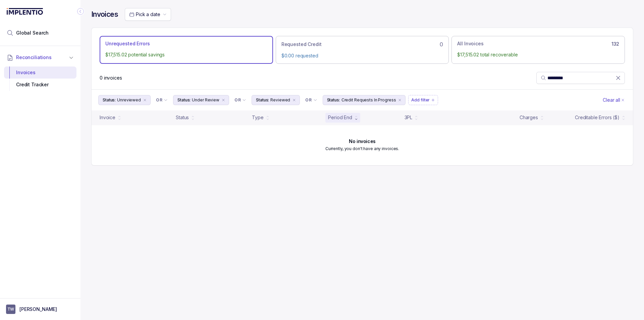  Describe the element at coordinates (111, 78) in the screenshot. I see `div: Remaining page entries` at that location.